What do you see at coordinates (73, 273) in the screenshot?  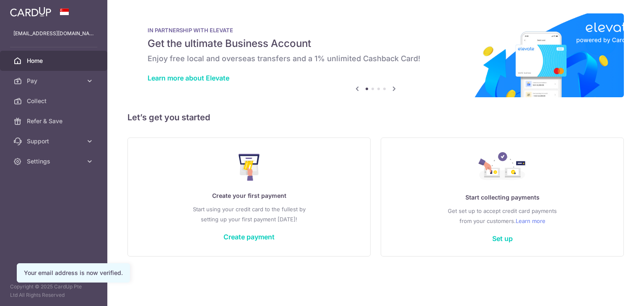 I see `div: Your email address is now verified.` at bounding box center [73, 273].